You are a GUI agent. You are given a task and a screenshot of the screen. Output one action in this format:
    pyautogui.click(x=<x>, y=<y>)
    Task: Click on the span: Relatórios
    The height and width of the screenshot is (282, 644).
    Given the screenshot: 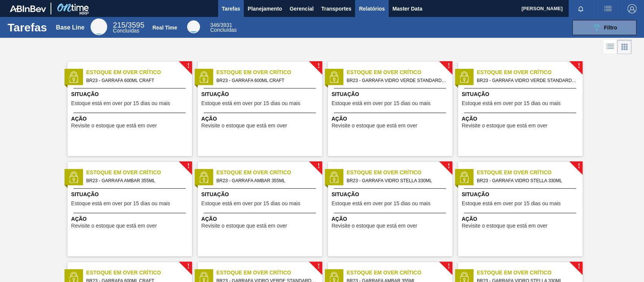 What is the action you would take?
    pyautogui.click(x=371, y=8)
    